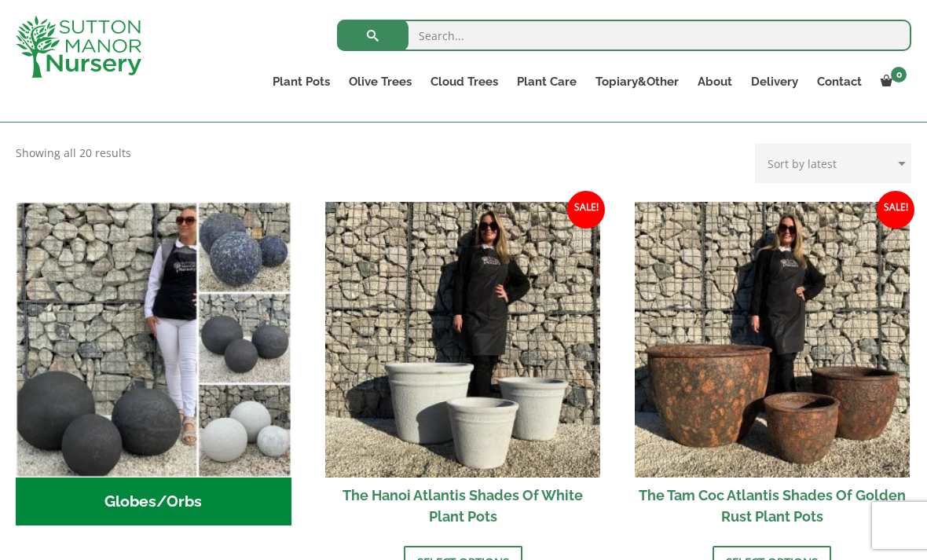 The image size is (927, 560). Describe the element at coordinates (772, 368) in the screenshot. I see `a: Sale! The Tam Coc Atlantis Shades Of Golden Rust Plant Pots` at that location.